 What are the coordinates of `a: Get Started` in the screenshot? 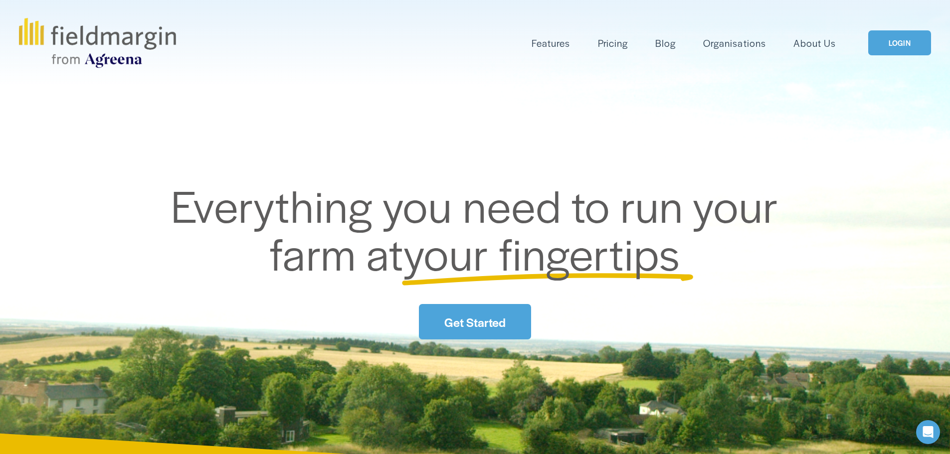 It's located at (475, 322).